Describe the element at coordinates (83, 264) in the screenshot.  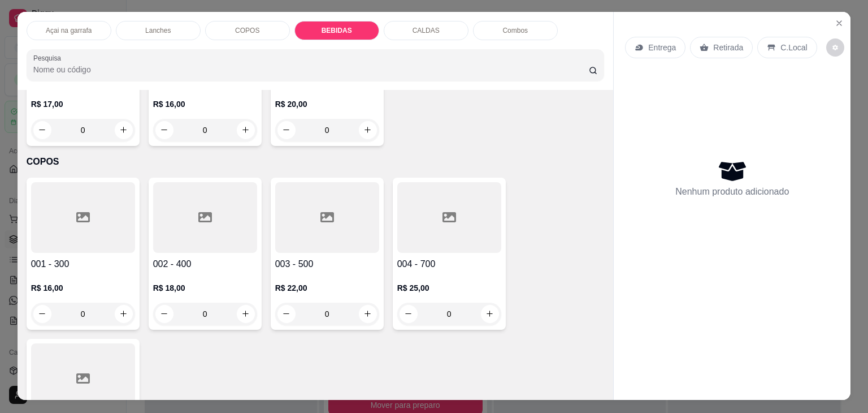
I see `h4: 001 - 300` at that location.